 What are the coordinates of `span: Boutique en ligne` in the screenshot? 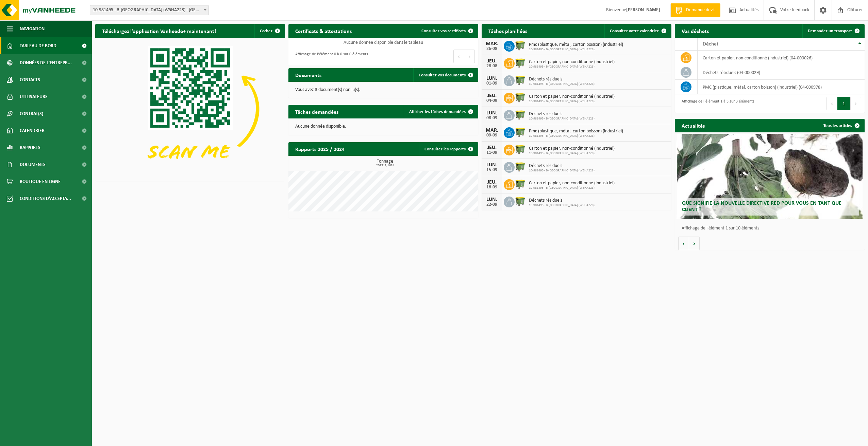 It's located at (40, 181).